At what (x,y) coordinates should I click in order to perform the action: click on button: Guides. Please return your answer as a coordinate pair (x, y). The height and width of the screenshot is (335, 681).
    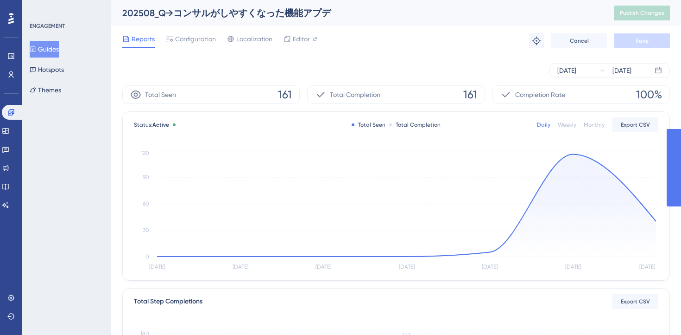
    Looking at the image, I should click on (44, 49).